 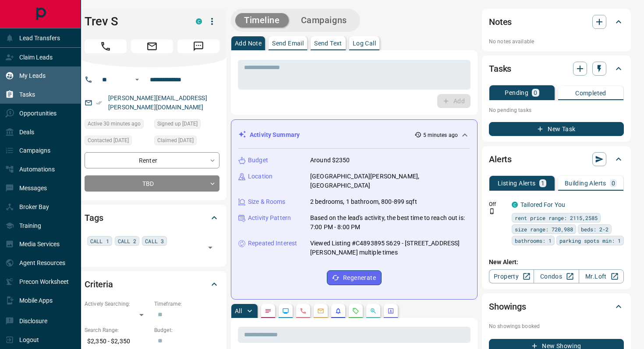 What do you see at coordinates (543, 183) in the screenshot?
I see `p: 1` at bounding box center [543, 183].